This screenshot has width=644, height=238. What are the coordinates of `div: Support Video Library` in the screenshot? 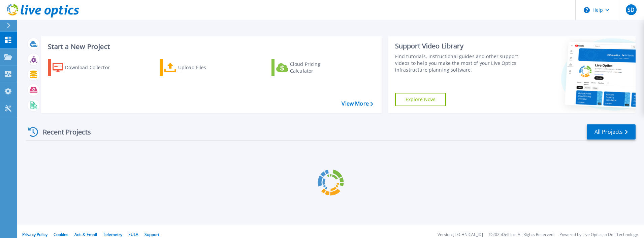 It's located at (458, 46).